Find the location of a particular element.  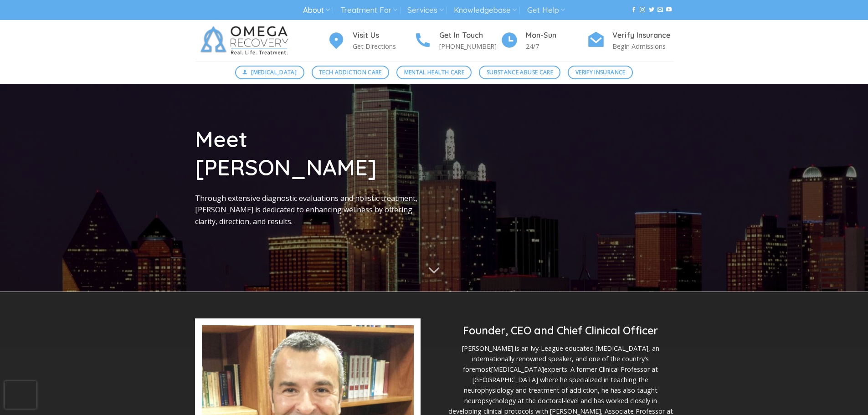

button: Scroll for more is located at coordinates (434, 271).